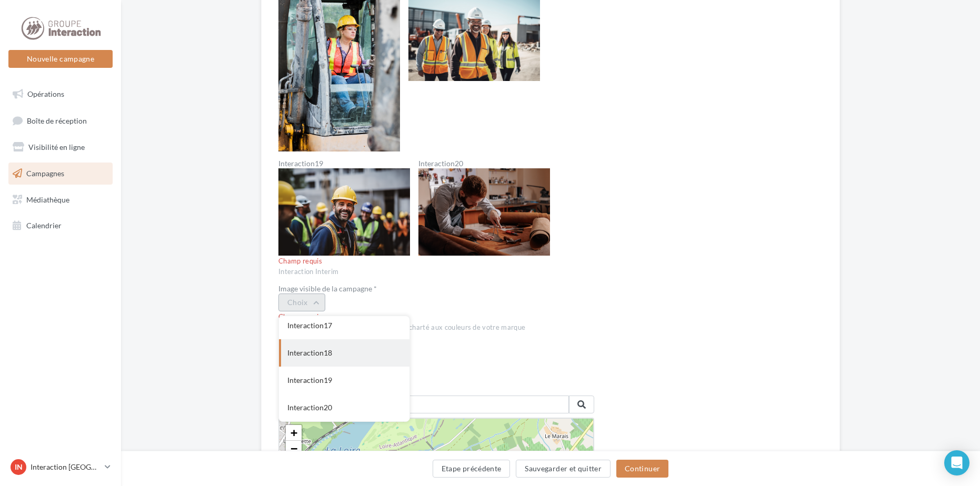  I want to click on a: Médiathèque, so click(61, 200).